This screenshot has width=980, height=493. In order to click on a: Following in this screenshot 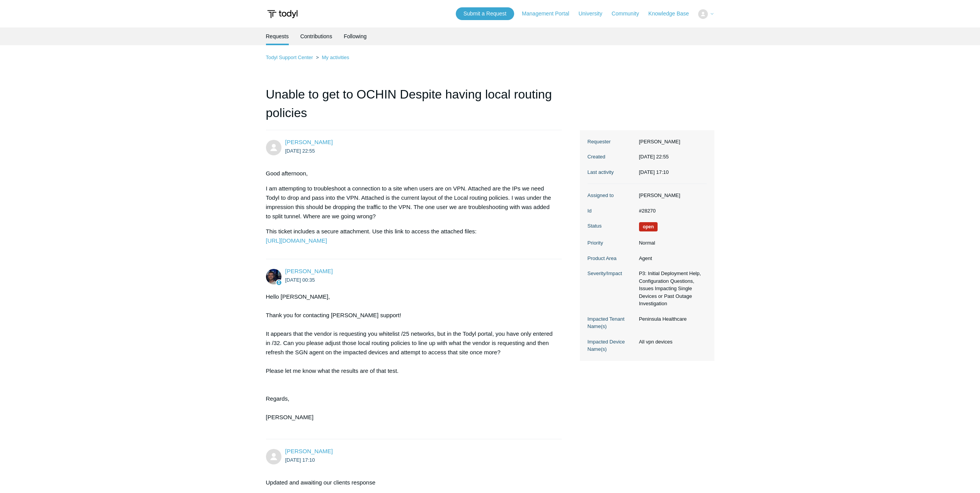, I will do `click(355, 36)`.